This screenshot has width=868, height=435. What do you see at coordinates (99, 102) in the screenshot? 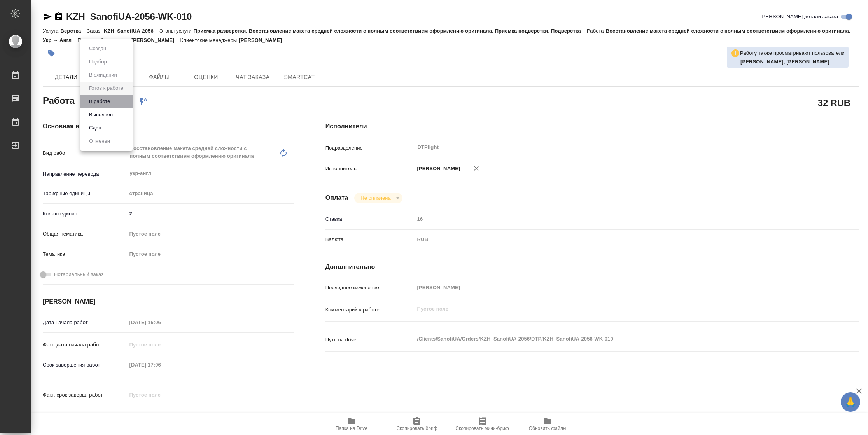
I see `button: В работе` at bounding box center [99, 102].